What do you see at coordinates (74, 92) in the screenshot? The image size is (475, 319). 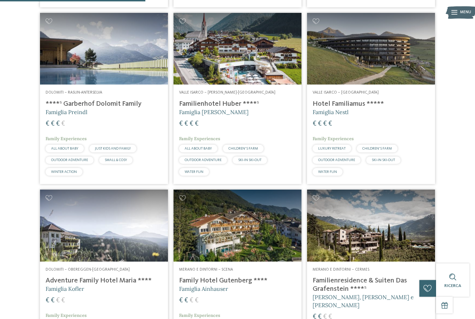 I see `span: Dolomiti – Rasun-Anterselva` at bounding box center [74, 92].